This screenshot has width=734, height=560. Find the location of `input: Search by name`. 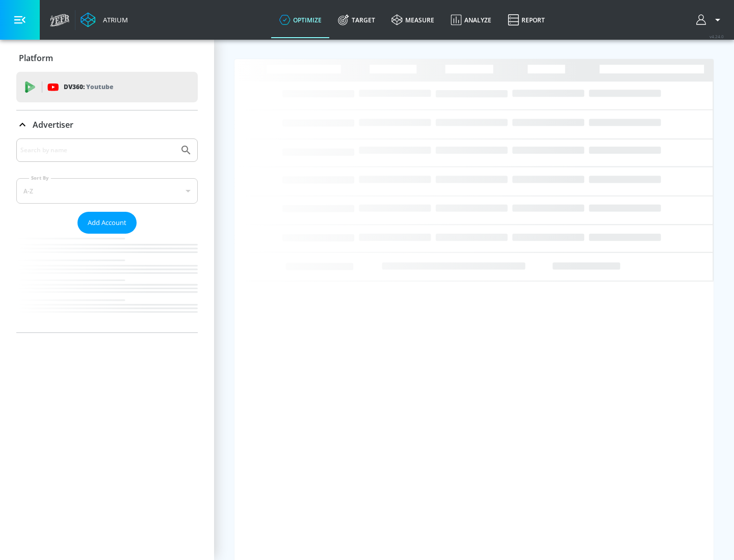

input: Search by name is located at coordinates (97, 150).